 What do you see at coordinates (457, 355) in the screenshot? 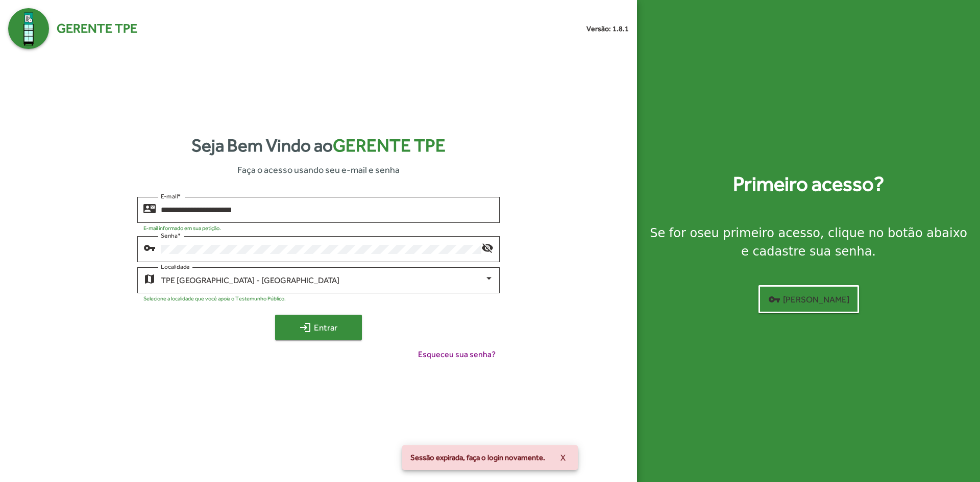
I see `span: Esqueceu sua senha?` at bounding box center [457, 355].